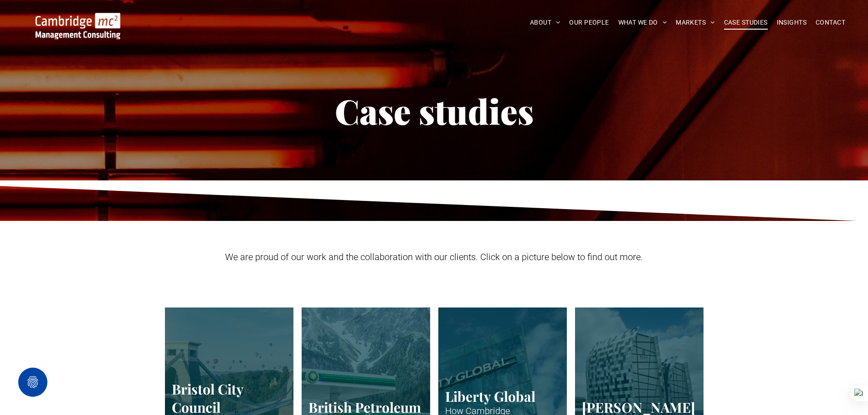 Image resolution: width=868 pixels, height=415 pixels. I want to click on a: INSIGHTS, so click(792, 22).